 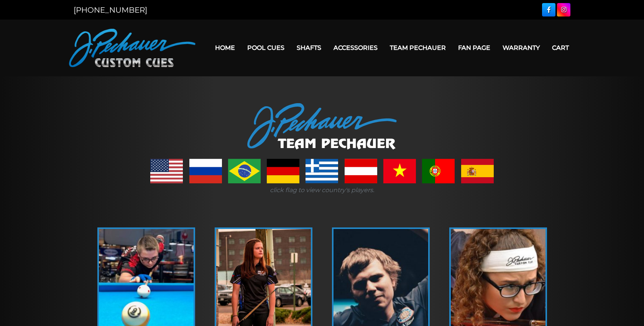 I want to click on a: Pool Cues, so click(x=266, y=47).